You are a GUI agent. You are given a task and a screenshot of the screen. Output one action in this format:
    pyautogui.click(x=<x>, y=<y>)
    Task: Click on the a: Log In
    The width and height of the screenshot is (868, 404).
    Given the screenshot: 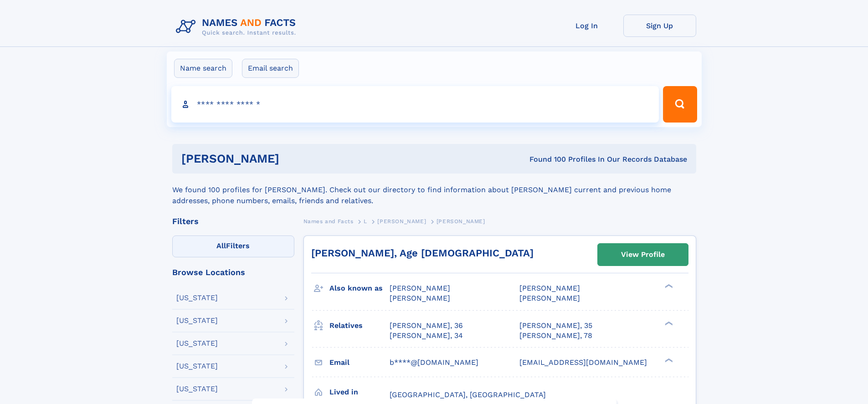 What is the action you would take?
    pyautogui.click(x=587, y=26)
    